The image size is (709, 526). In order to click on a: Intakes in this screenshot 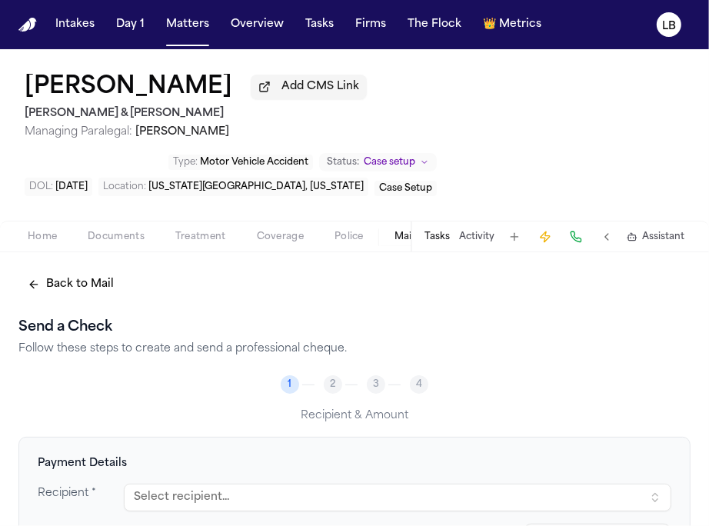, I will do `click(75, 25)`.